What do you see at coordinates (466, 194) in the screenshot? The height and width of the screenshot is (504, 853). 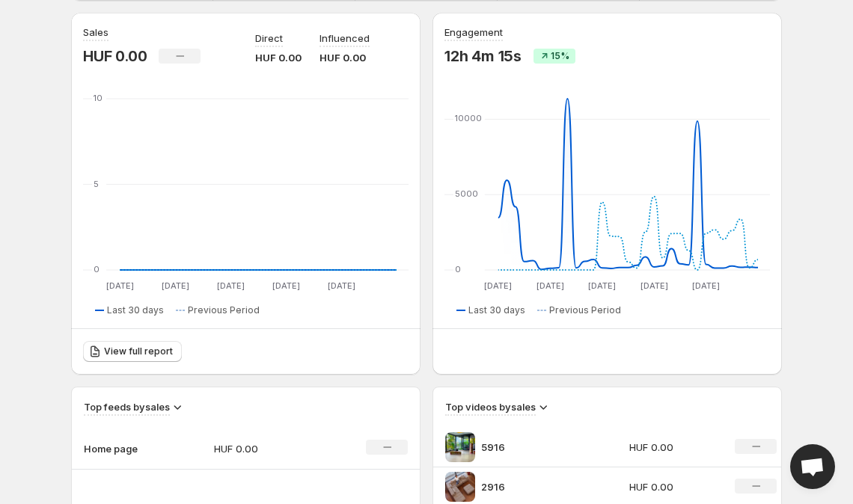 I see `text: 5000` at bounding box center [466, 194].